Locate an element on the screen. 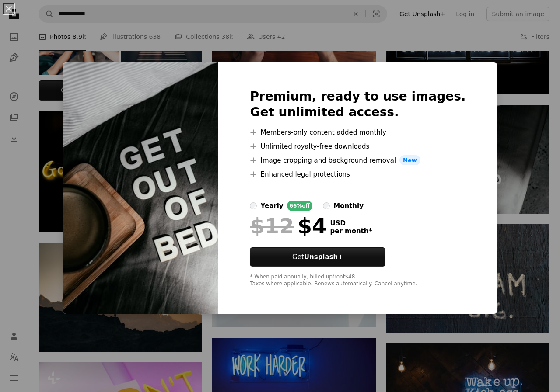 The image size is (560, 392). div: yearly is located at coordinates (271, 206).